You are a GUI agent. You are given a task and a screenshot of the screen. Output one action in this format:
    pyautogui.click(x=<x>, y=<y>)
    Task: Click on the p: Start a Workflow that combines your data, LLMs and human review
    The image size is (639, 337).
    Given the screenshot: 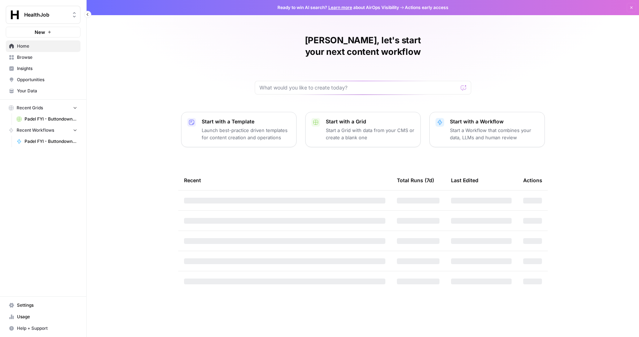 What is the action you would take?
    pyautogui.click(x=494, y=134)
    